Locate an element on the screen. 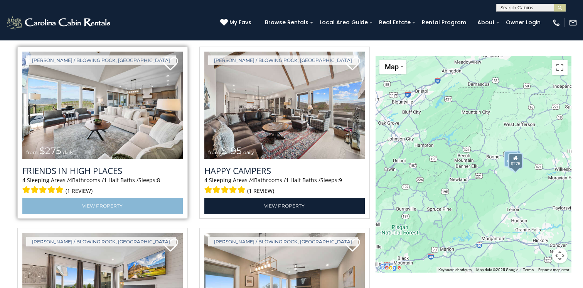 This screenshot has height=288, width=583. span: 8 is located at coordinates (158, 180).